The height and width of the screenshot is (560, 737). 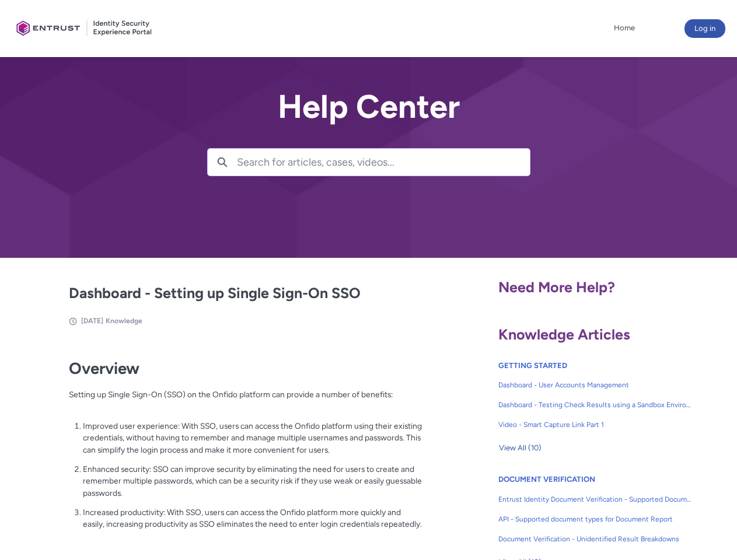 I want to click on h2: Help Center, so click(x=368, y=107).